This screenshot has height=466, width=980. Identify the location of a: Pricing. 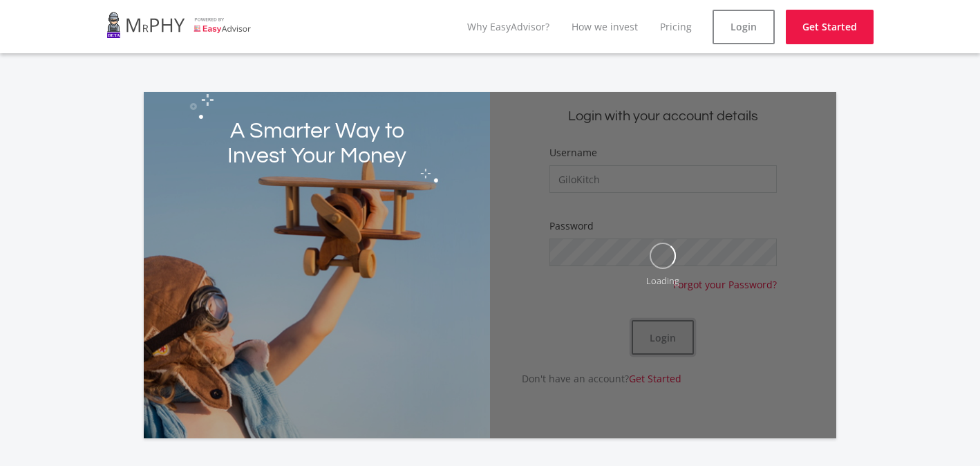
(676, 26).